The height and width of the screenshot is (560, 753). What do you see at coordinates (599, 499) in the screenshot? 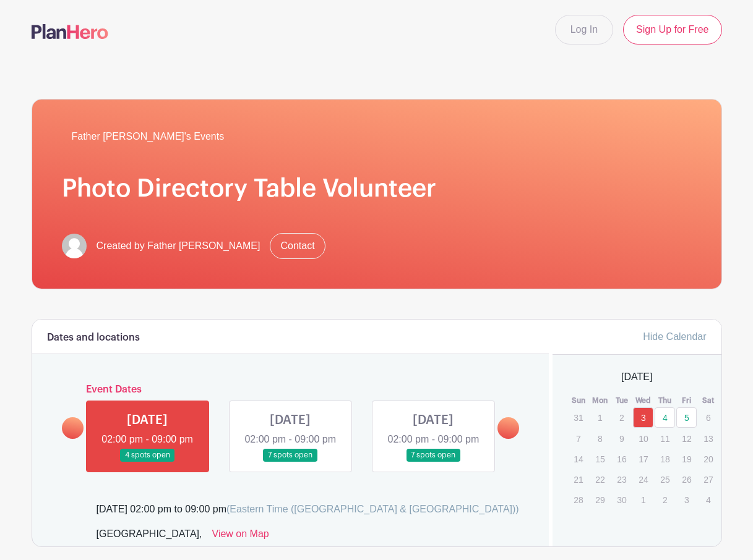
I see `p: 29` at bounding box center [599, 499].